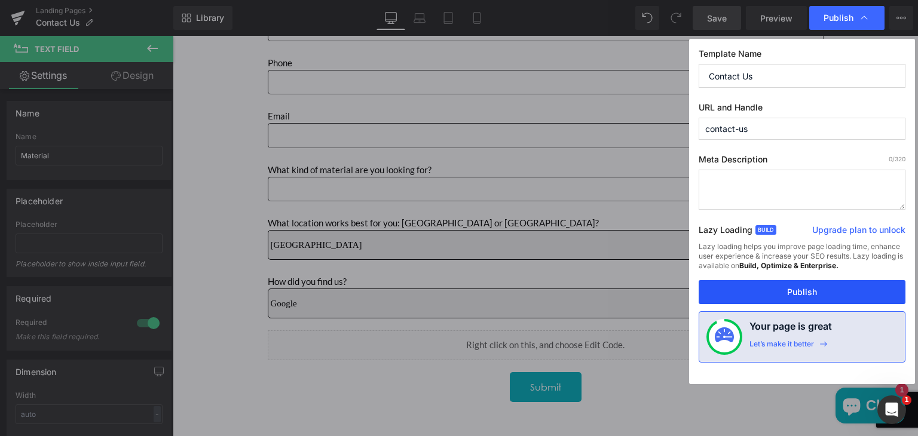 The image size is (918, 436). Describe the element at coordinates (698, 371) in the screenshot. I see `inbox-online-store-chat: Shopify online store chat` at that location.